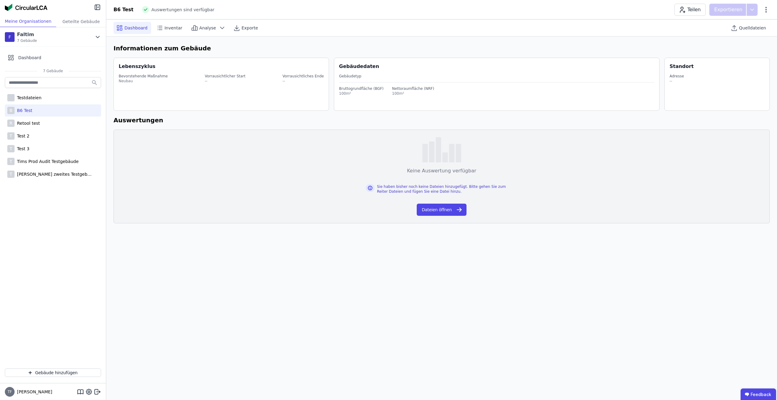 Image resolution: width=777 pixels, height=400 pixels. Describe the element at coordinates (10, 392) in the screenshot. I see `span: TF` at that location.